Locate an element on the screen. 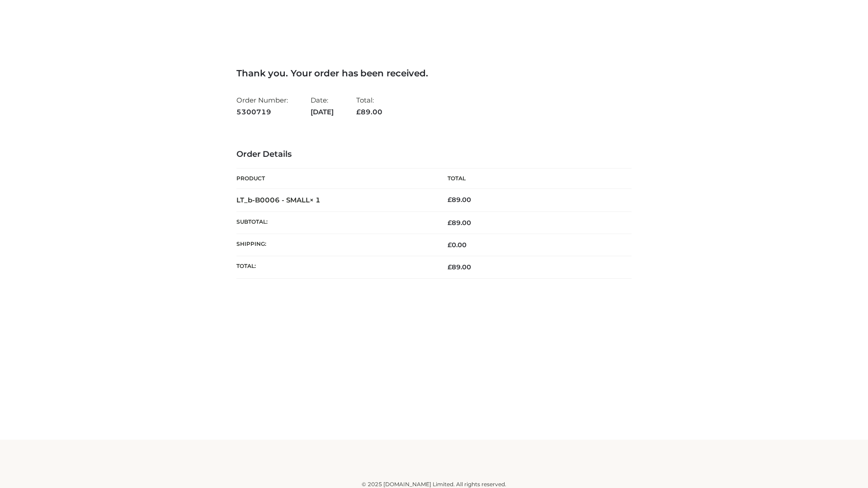  li: Total: is located at coordinates (369, 106).